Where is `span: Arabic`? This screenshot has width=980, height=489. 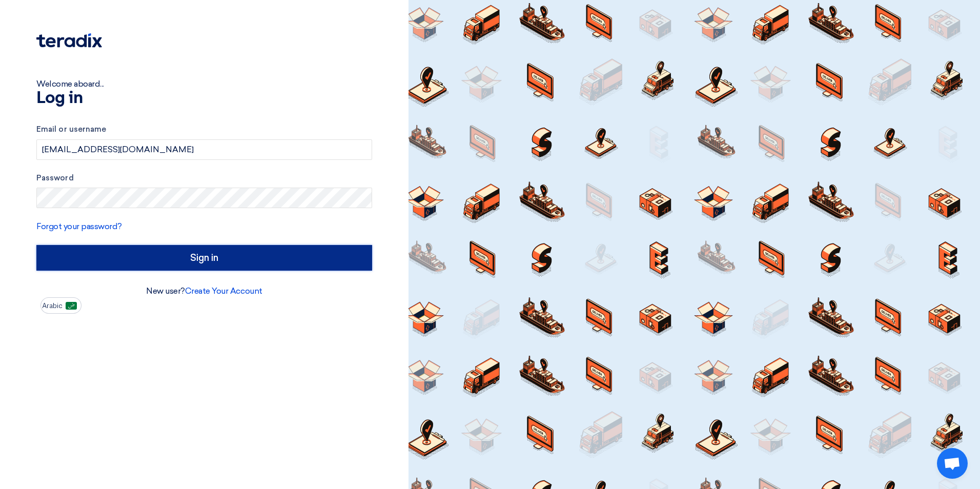
span: Arabic is located at coordinates (52, 306).